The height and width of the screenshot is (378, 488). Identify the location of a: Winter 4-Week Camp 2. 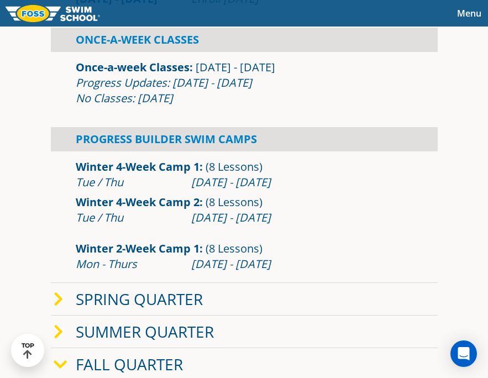
(138, 202).